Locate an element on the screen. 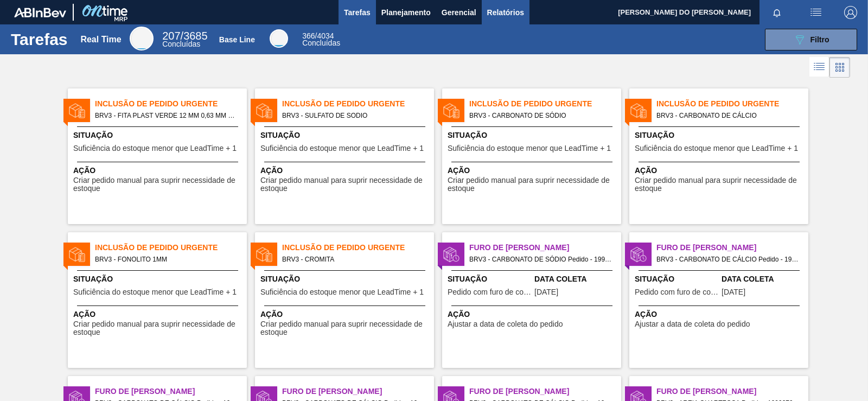 Image resolution: width=868 pixels, height=401 pixels. div: Visão em Lista is located at coordinates (819, 67).